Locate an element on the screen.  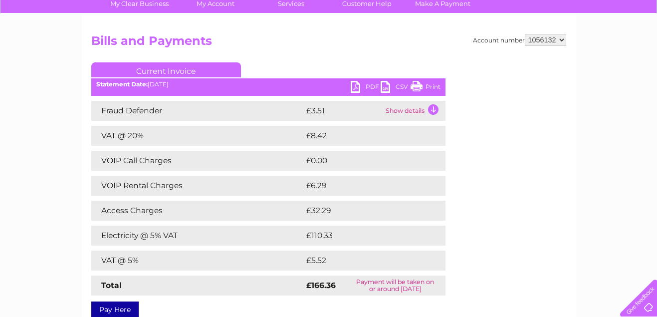
a: Contact is located at coordinates (603, 46).